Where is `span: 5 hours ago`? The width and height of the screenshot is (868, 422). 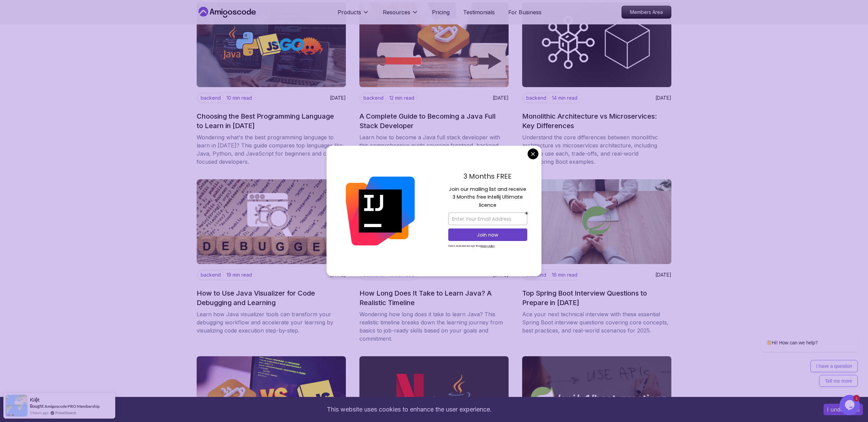
span: 5 hours ago is located at coordinates (39, 413).